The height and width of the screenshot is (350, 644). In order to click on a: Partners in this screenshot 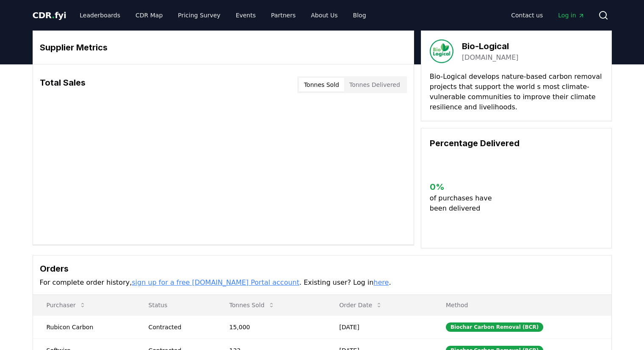, I will do `click(283, 15)`.